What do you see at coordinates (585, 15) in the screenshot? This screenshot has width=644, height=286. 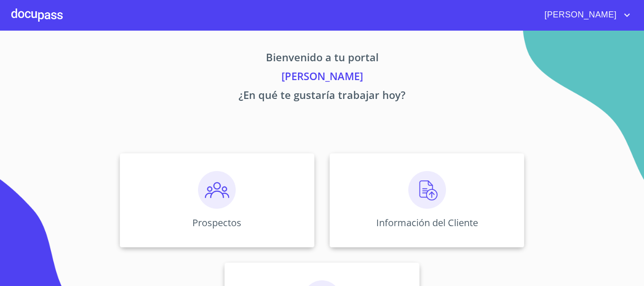 I see `button: account of current user` at bounding box center [585, 15].